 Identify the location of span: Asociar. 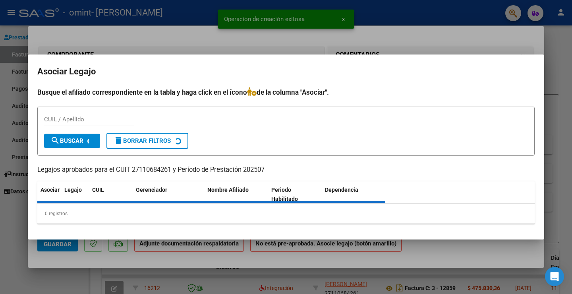
(50, 189).